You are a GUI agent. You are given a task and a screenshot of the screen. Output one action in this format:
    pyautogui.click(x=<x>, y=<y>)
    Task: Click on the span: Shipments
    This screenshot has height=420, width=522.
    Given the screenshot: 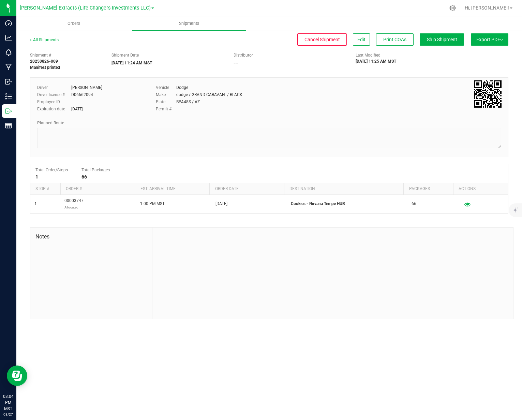 What is the action you would take?
    pyautogui.click(x=189, y=24)
    